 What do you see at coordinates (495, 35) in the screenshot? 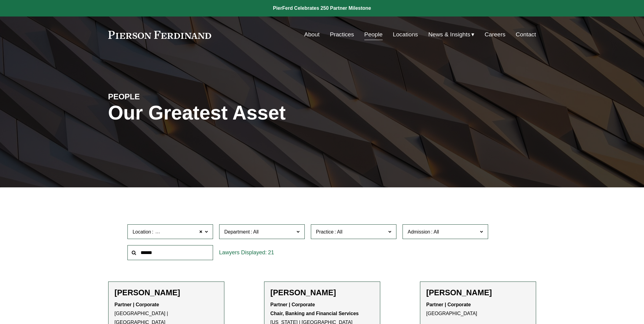
I see `a: Careers` at bounding box center [495, 35].